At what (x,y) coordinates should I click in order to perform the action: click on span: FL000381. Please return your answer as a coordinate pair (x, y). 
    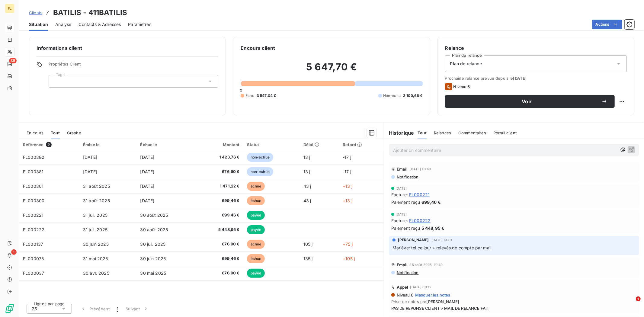
    Looking at the image, I should click on (33, 171).